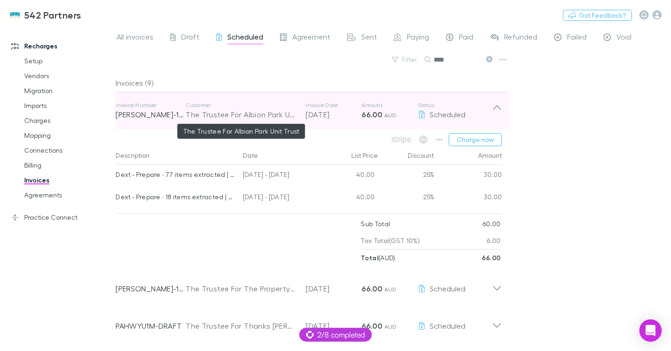 Image resolution: width=671 pixels, height=351 pixels. What do you see at coordinates (64, 136) in the screenshot?
I see `a: Mapping` at bounding box center [64, 136].